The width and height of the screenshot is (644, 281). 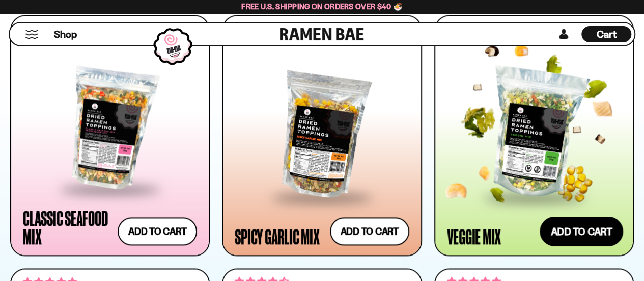 What do you see at coordinates (65, 34) in the screenshot?
I see `span: Shop` at bounding box center [65, 34].